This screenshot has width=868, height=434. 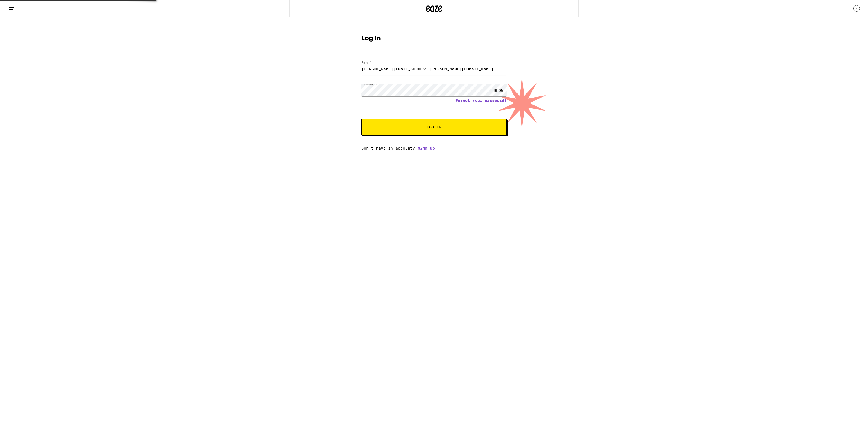 I want to click on h1: Log In, so click(x=434, y=38).